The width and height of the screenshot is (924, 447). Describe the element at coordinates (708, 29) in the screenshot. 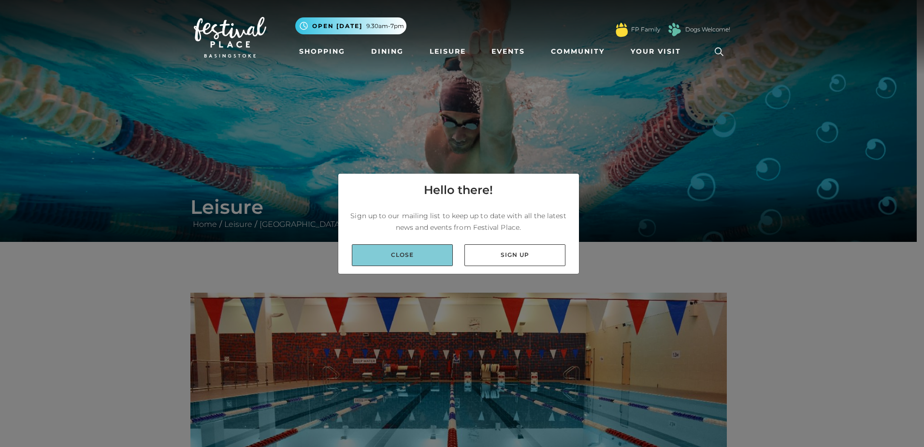

I see `a: Dogs Welcome!` at that location.